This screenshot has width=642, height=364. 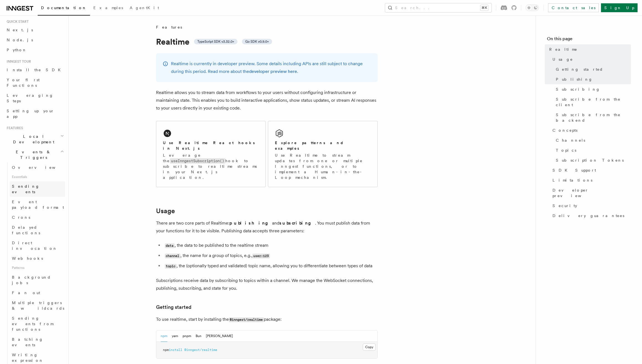 I want to click on span: Fan out, so click(x=26, y=293).